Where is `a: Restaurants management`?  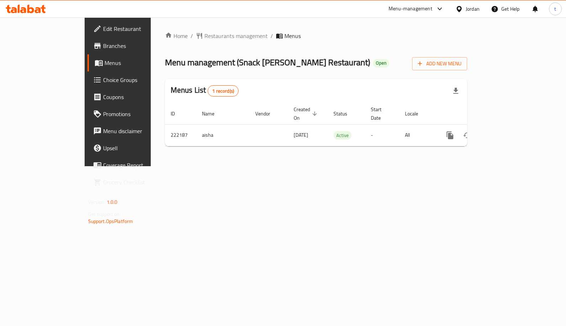
a: Restaurants management is located at coordinates (232, 36).